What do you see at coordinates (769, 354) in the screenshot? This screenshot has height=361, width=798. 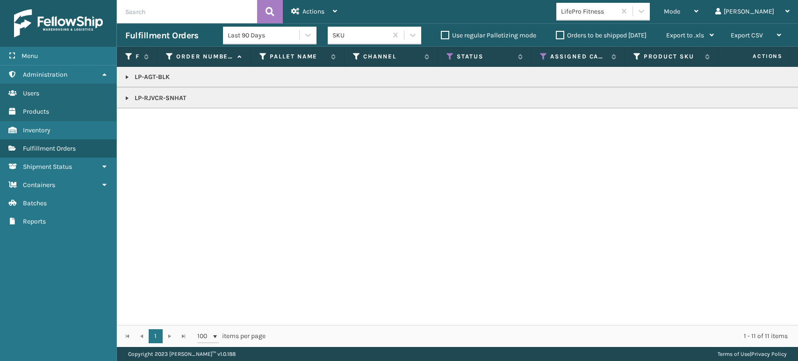 I see `a: Privacy Policy` at bounding box center [769, 354].